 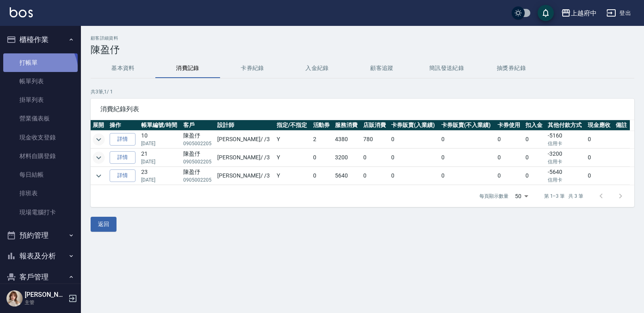 I want to click on button: 消費記錄, so click(x=188, y=68).